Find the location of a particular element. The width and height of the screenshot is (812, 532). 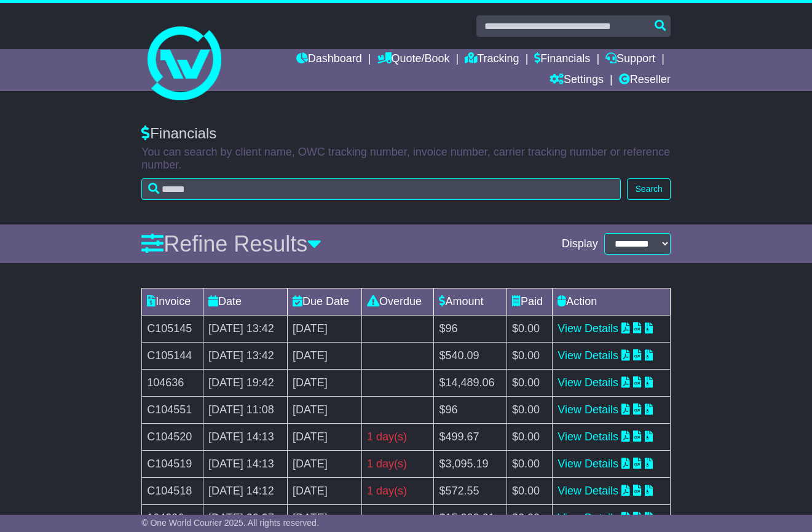

td: Due Date is located at coordinates (325, 302).